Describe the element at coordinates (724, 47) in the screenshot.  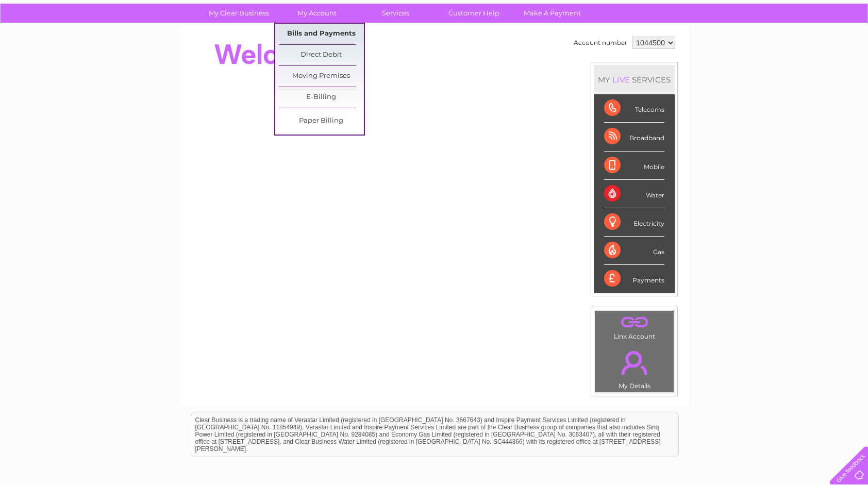
I see `a: Energy` at that location.